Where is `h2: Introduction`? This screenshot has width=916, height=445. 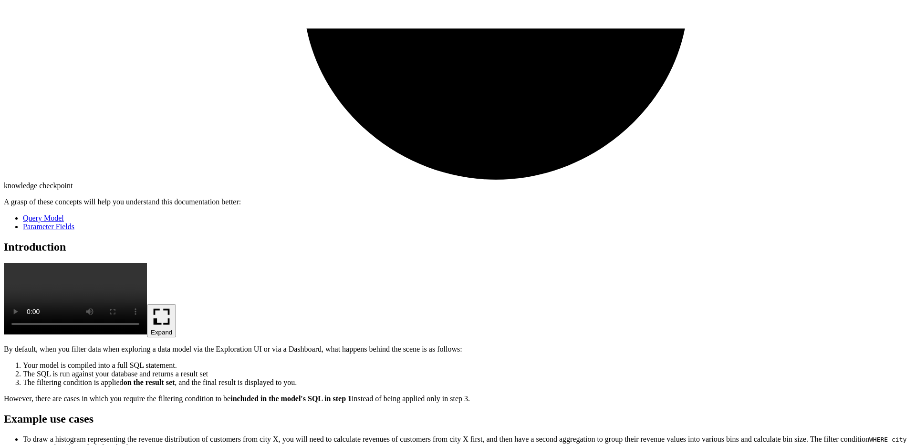
h2: Introduction is located at coordinates (458, 247).